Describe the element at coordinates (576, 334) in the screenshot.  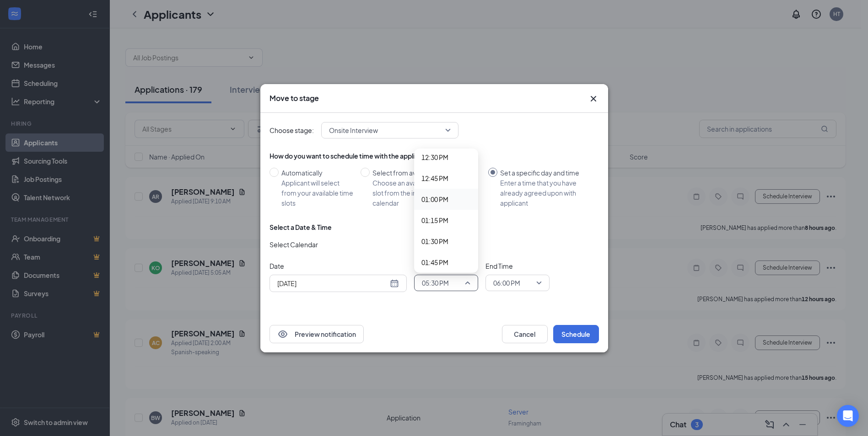
I see `button: Schedule` at that location.